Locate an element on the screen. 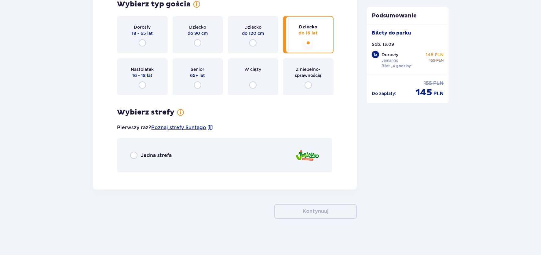 The height and width of the screenshot is (255, 541). p: 145 is located at coordinates (424, 93).